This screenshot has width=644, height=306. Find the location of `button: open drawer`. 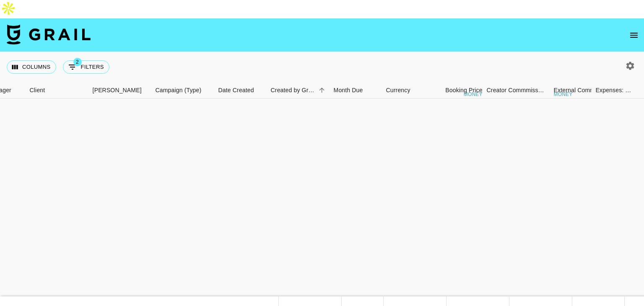

button: open drawer is located at coordinates (634, 35).